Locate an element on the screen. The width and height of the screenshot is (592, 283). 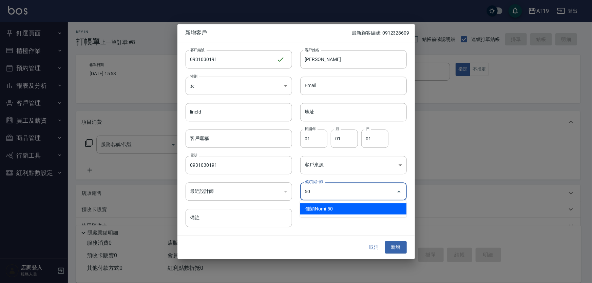
label: 日 is located at coordinates (368, 129).